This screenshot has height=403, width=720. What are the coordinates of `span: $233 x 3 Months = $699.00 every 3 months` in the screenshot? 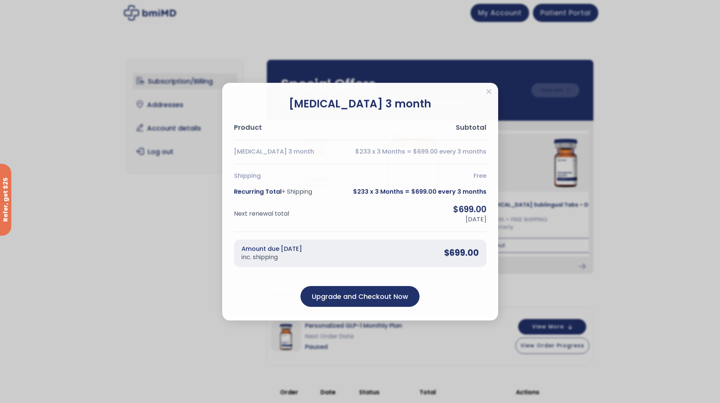 It's located at (420, 192).